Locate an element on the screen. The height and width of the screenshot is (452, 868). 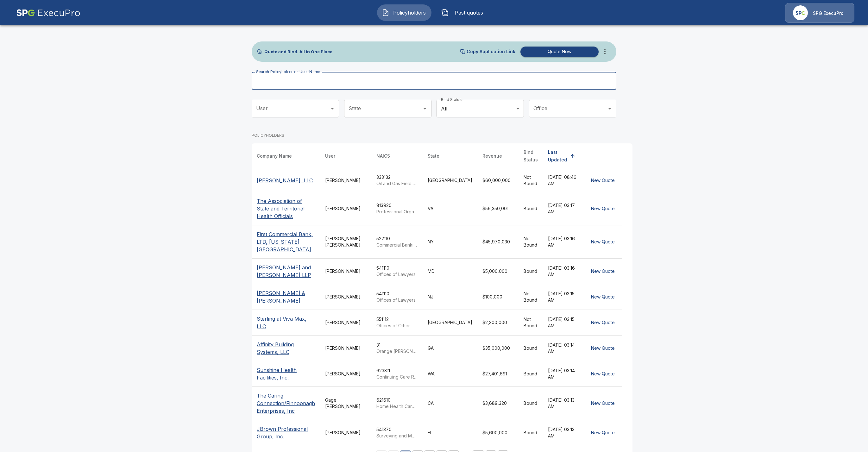
td: CA is located at coordinates (450, 403).